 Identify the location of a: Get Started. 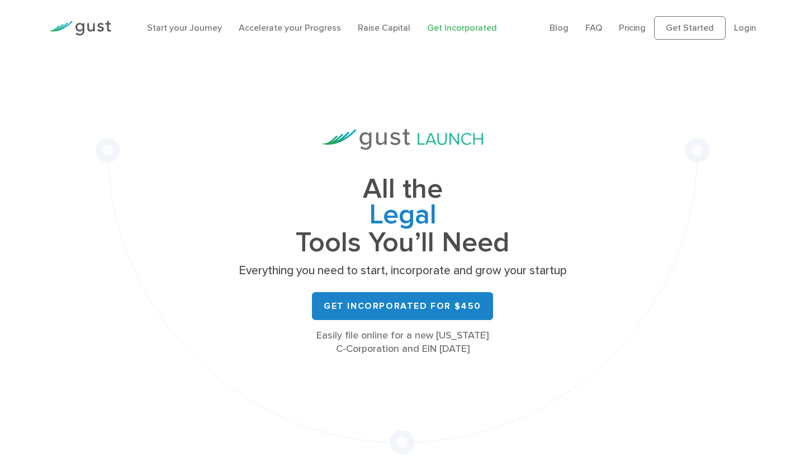
(690, 28).